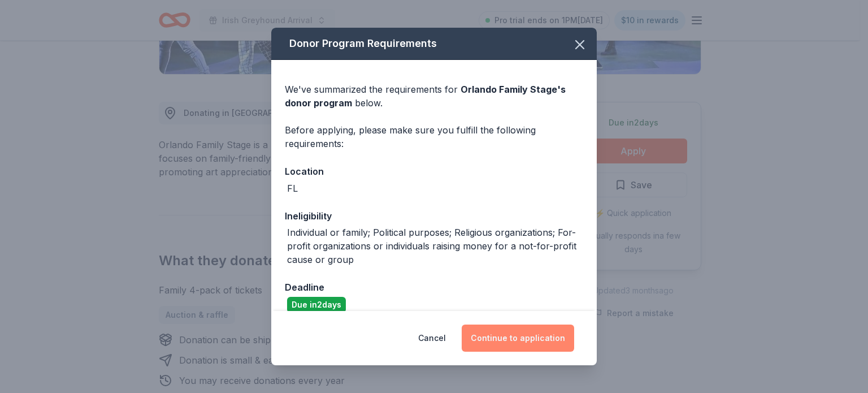  I want to click on button: Continue to application, so click(518, 338).